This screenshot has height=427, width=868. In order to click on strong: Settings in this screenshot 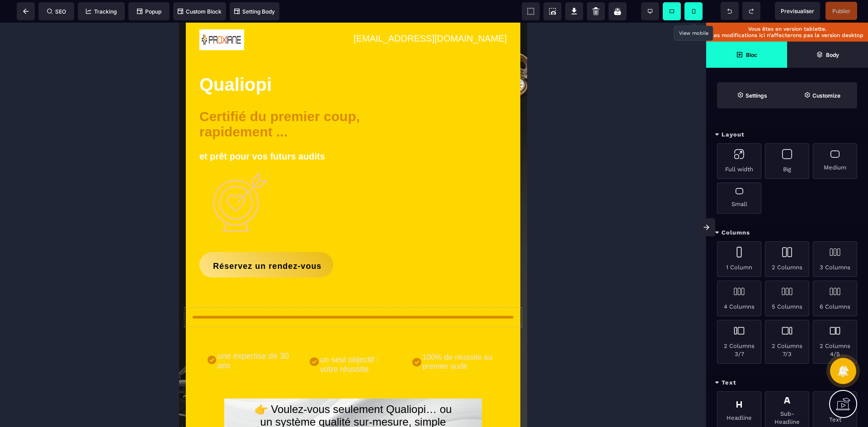, I will do `click(756, 95)`.